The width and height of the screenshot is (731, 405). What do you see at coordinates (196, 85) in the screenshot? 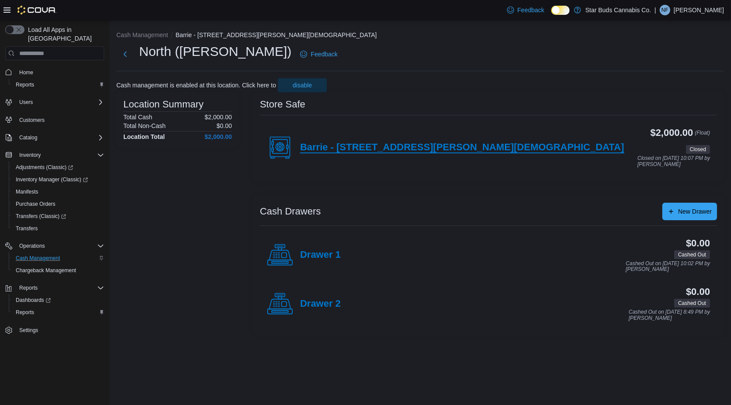
I see `p: Cash management is enabled at this location. Click here to` at bounding box center [196, 85].